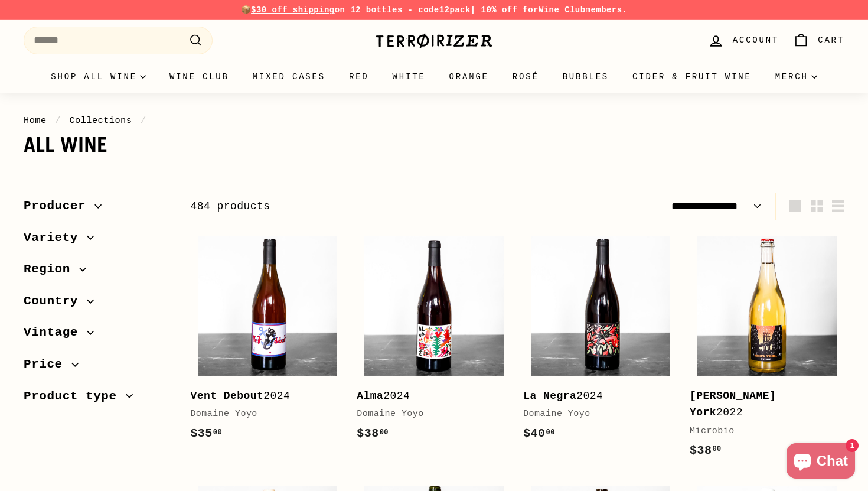  I want to click on div: 484 products, so click(354, 206).